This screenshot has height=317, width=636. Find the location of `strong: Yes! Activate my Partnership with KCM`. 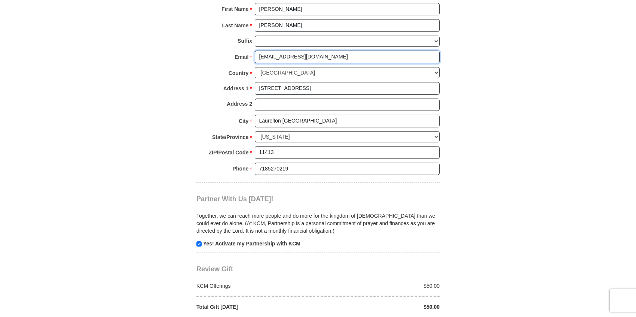

strong: Yes! Activate my Partnership with KCM is located at coordinates (252, 243).